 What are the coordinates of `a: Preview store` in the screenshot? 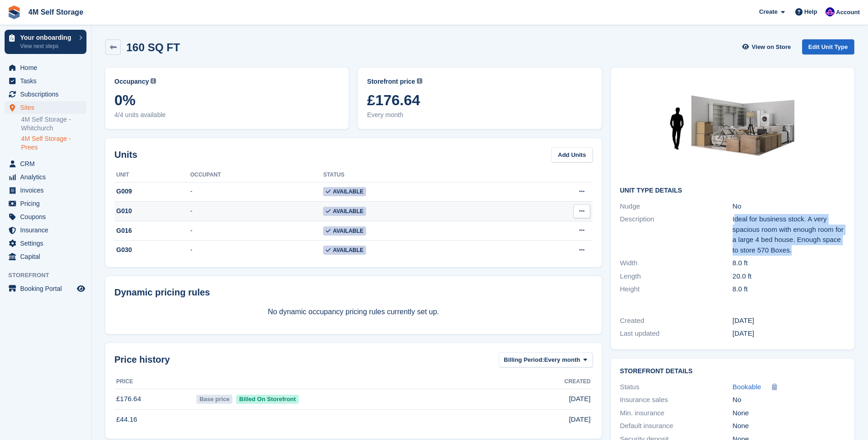 It's located at (81, 288).